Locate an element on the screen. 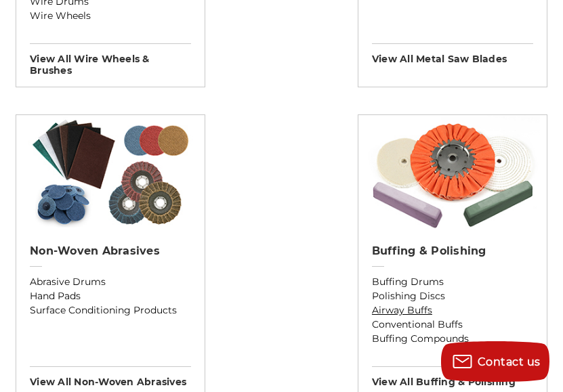 The height and width of the screenshot is (392, 563). h3: View All buffing & polishing is located at coordinates (452, 377).